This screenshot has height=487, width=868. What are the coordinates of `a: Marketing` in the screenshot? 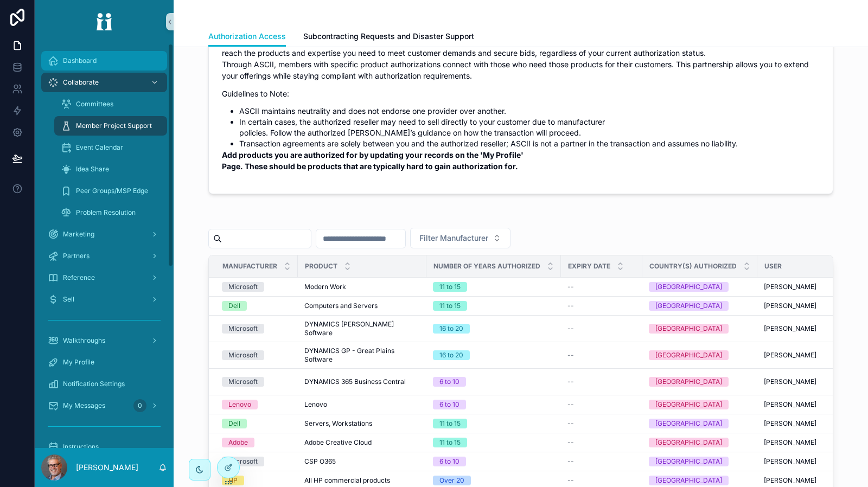 It's located at (104, 234).